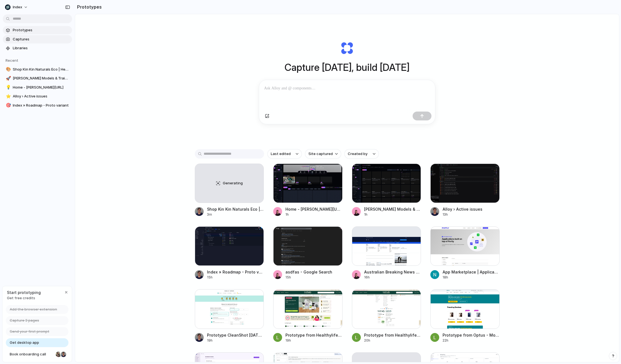 This screenshot has width=621, height=364. Describe the element at coordinates (471, 335) in the screenshot. I see `div: Prototype from Optus - Mobile Phones, nbn, Home Internet, Entertainment and Sport` at that location.